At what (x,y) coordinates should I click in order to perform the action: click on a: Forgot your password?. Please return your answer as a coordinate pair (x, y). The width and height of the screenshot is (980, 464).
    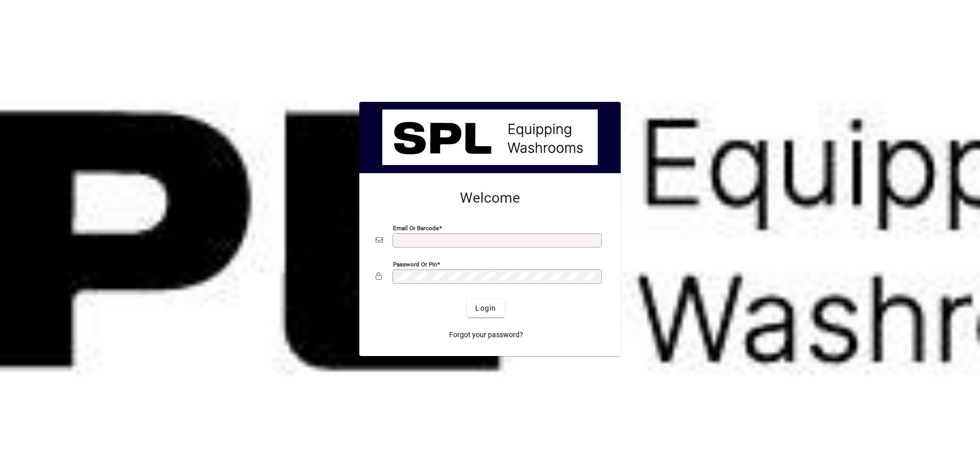
    Looking at the image, I should click on (485, 335).